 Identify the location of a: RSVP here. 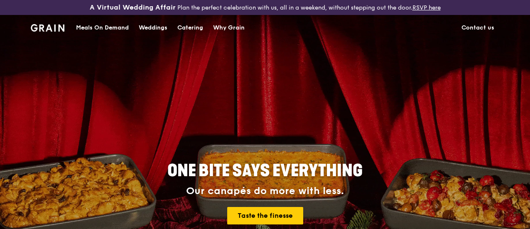
(427, 7).